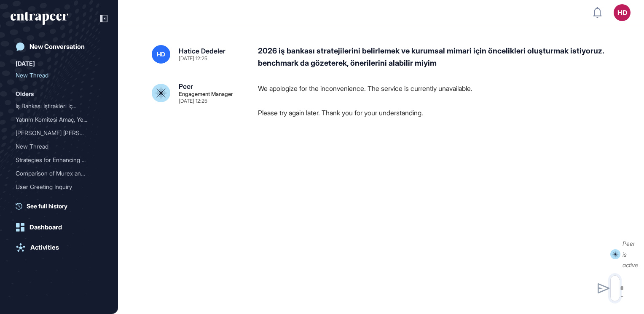  What do you see at coordinates (206, 94) in the screenshot?
I see `div: Engagement Manager` at bounding box center [206, 94].